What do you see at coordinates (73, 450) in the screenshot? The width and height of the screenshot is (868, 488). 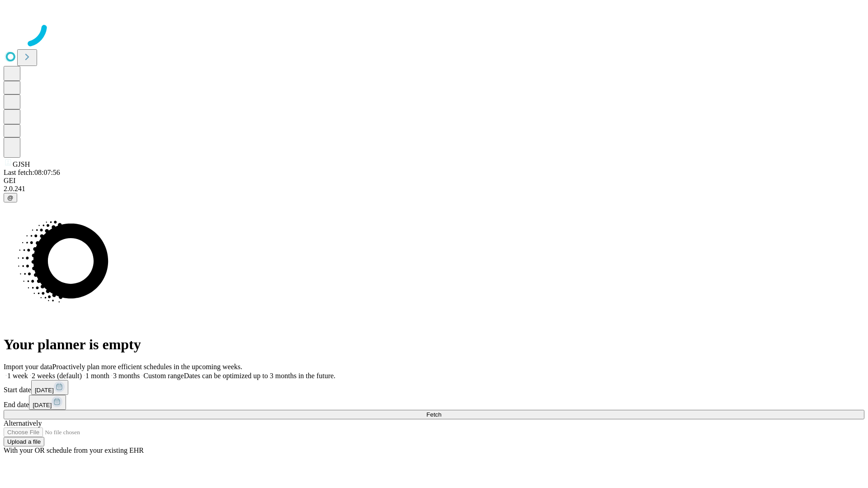 I see `span: With your OR schedule from your existing EHR` at bounding box center [73, 450].